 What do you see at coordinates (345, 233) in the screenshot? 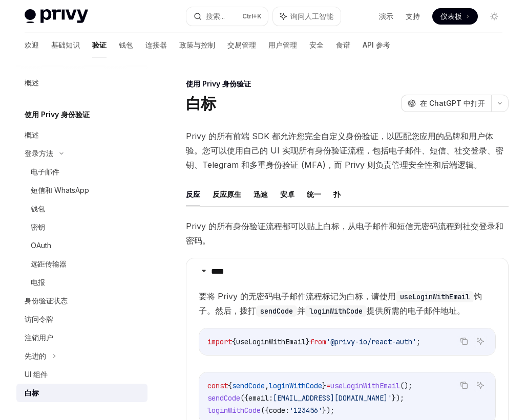
I see `font: Privy 的所有身份验证流程都可以贴上白标，从电子邮件和短信无密码流程到社交登录和密码。` at bounding box center [345, 233].